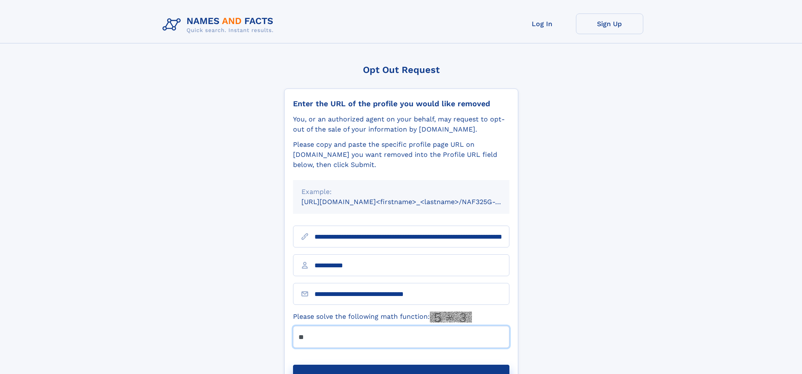  I want to click on label: Please solve the following math function:, so click(382, 317).